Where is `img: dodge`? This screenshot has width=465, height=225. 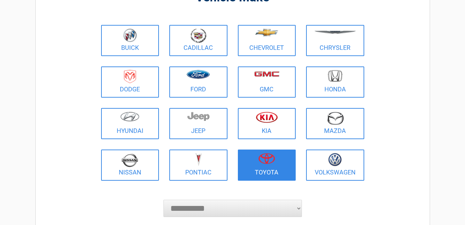
img: dodge is located at coordinates (130, 76).